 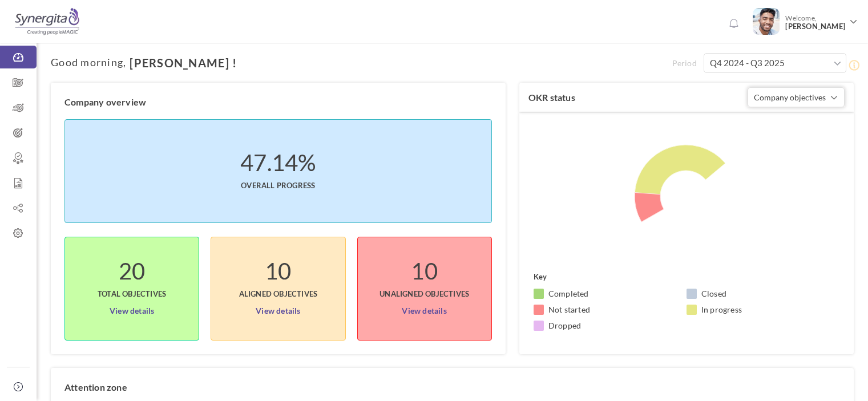 What do you see at coordinates (569, 294) in the screenshot?
I see `small: Completed` at bounding box center [569, 294].